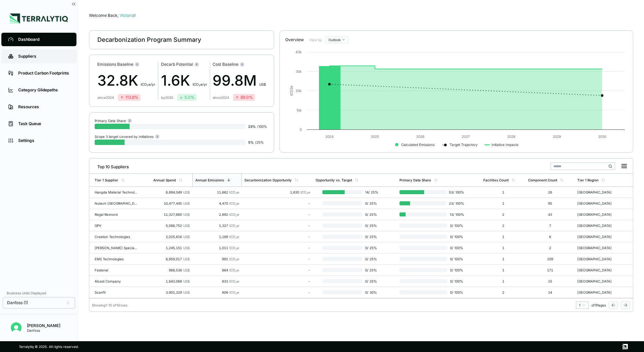  I want to click on div: 1,189, so click(217, 237).